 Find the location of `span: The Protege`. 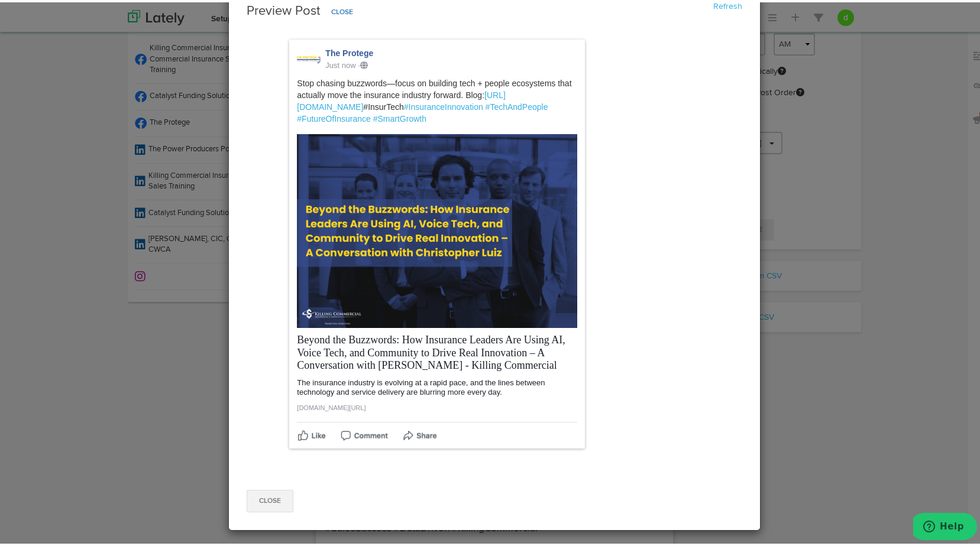

span: The Protege is located at coordinates (349, 51).